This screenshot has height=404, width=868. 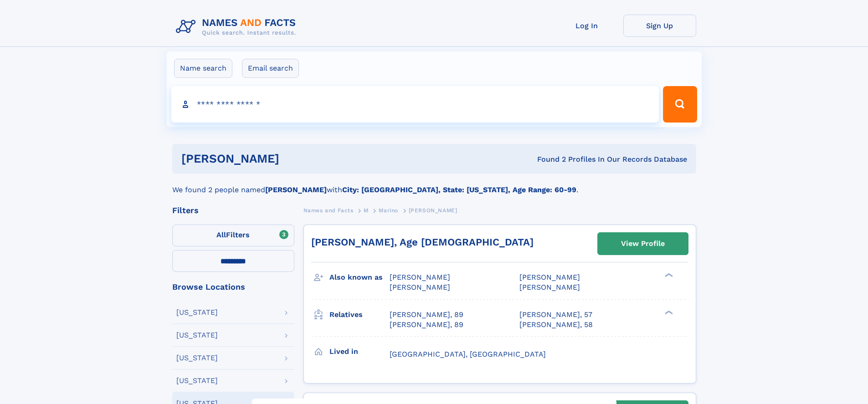 I want to click on label: Name search, so click(x=203, y=68).